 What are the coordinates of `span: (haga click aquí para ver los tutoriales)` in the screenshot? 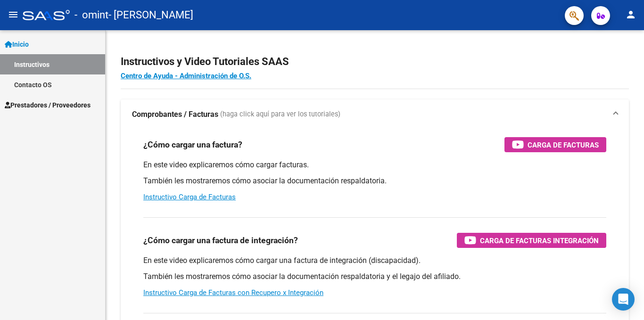 It's located at (280, 114).